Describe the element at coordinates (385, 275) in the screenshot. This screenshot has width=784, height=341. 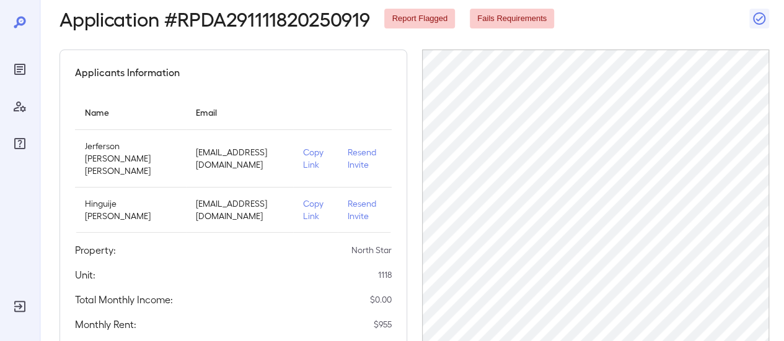
I see `p: 1118` at that location.